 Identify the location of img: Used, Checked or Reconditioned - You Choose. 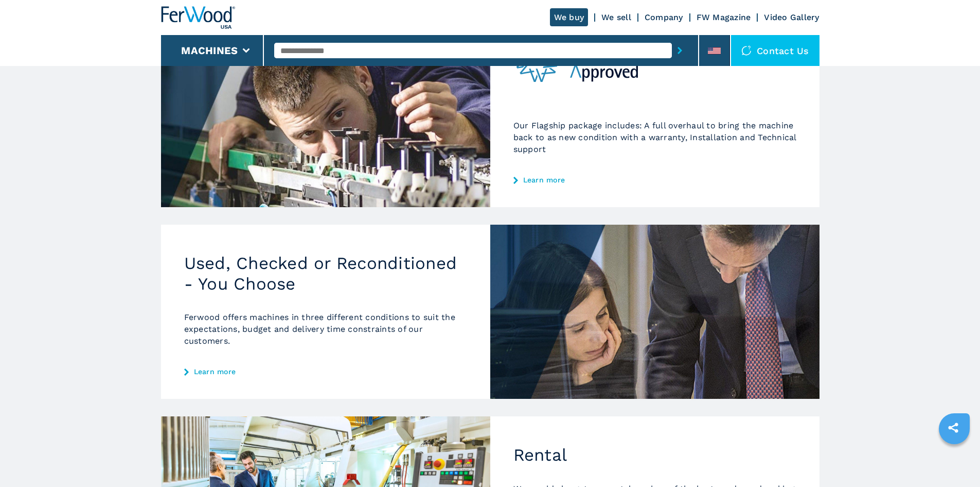
(655, 312).